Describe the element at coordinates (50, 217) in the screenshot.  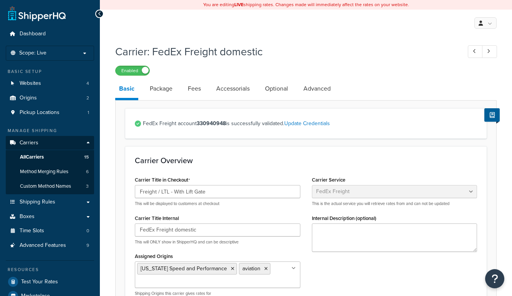
I see `a: Boxes` at that location.